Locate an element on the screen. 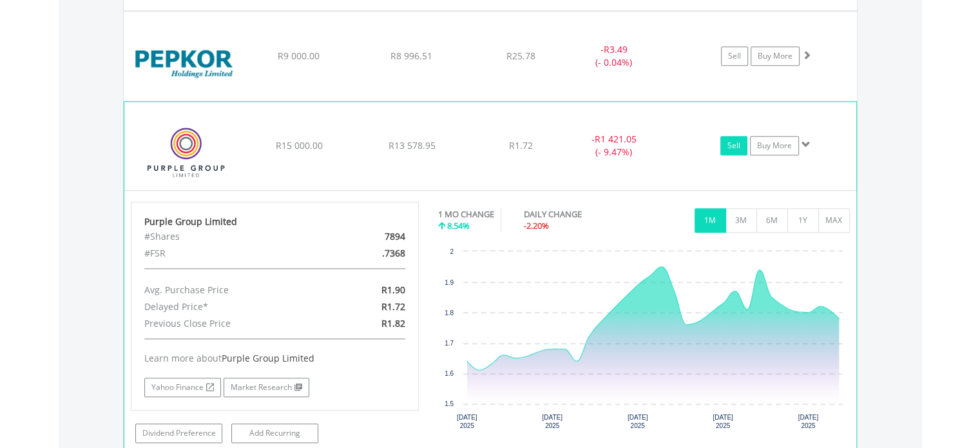  div: #FSR is located at coordinates (228, 254).